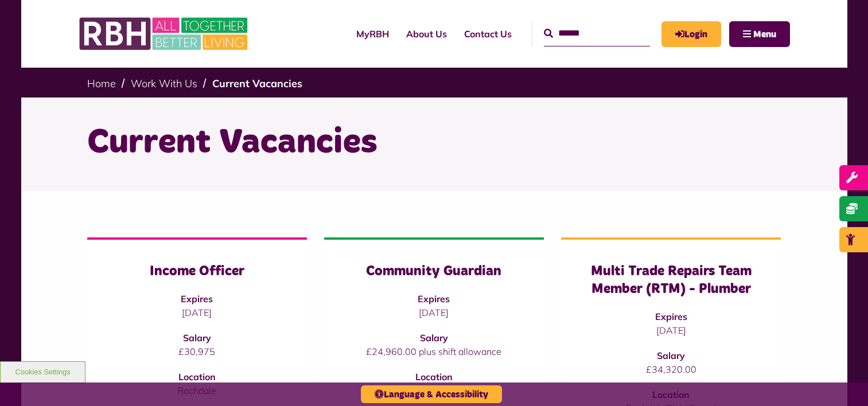 This screenshot has height=406, width=868. What do you see at coordinates (760, 34) in the screenshot?
I see `button: Navigation` at bounding box center [760, 34].